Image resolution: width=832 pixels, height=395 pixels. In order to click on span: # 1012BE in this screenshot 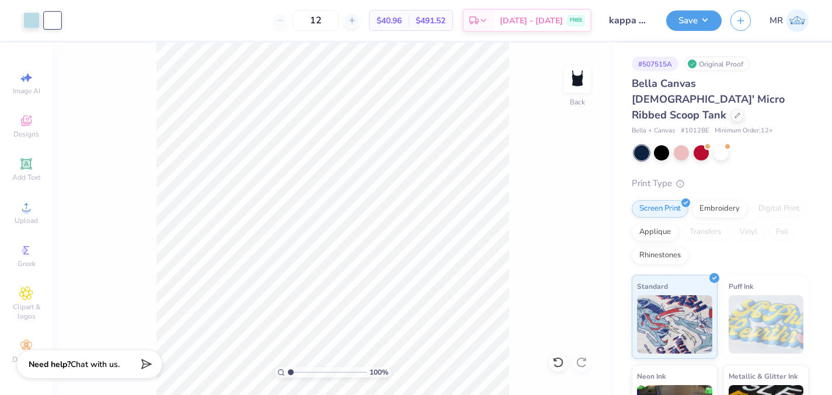, I will do `click(695, 131)`.